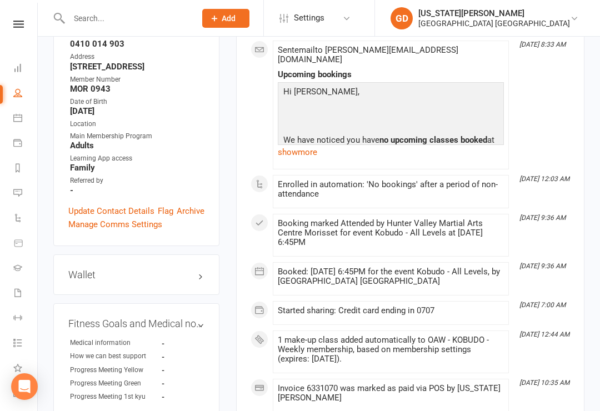 The height and width of the screenshot is (411, 600). Describe the element at coordinates (165, 211) in the screenshot. I see `a: Flag` at that location.